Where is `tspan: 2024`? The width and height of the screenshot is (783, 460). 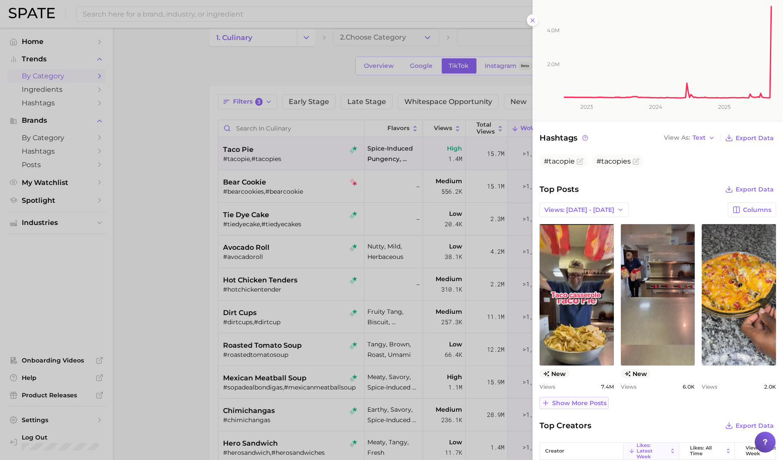 tspan: 2024 is located at coordinates (656, 107).